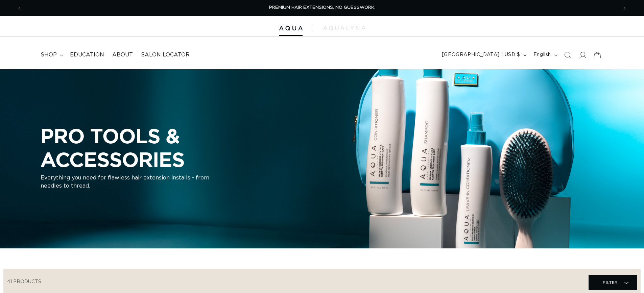  What do you see at coordinates (19, 8) in the screenshot?
I see `button: Previous announcement` at bounding box center [19, 8].